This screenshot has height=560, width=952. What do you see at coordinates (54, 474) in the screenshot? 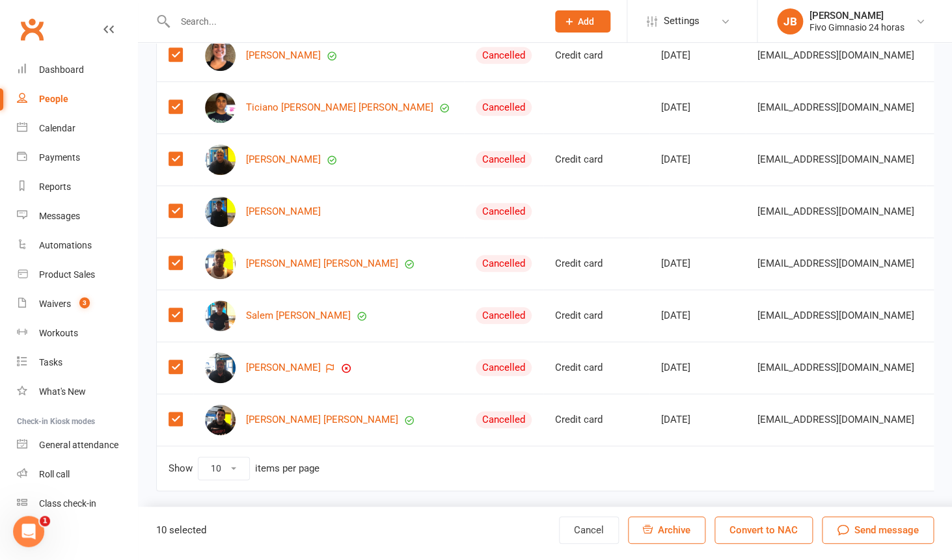
I see `div: Roll call` at bounding box center [54, 474].